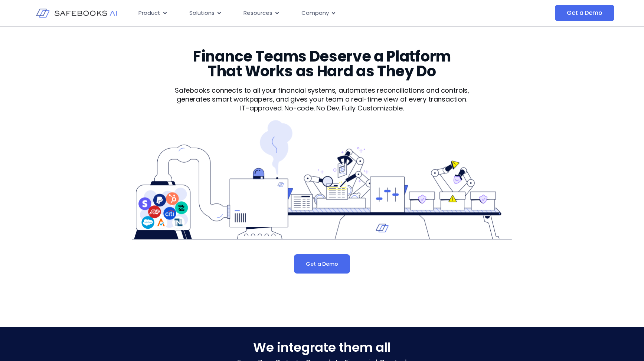 This screenshot has height=361, width=644. I want to click on img: Product 1, so click(322, 180).